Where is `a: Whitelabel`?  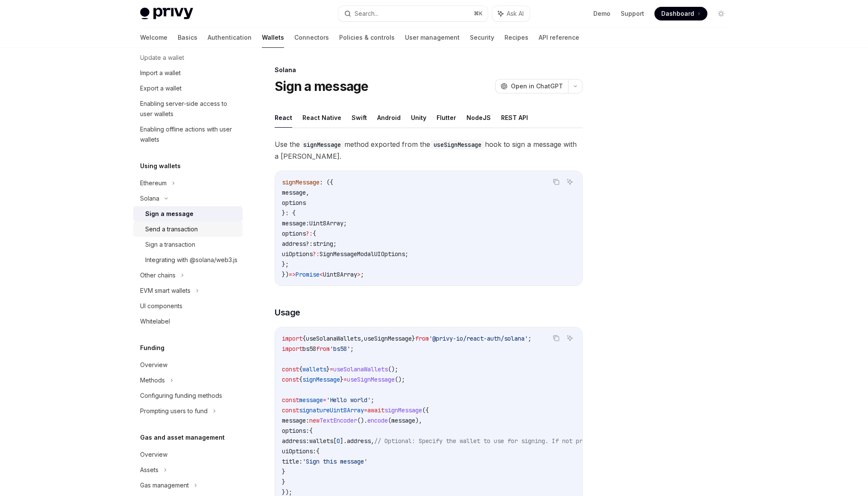 a: Whitelabel is located at coordinates (188, 321).